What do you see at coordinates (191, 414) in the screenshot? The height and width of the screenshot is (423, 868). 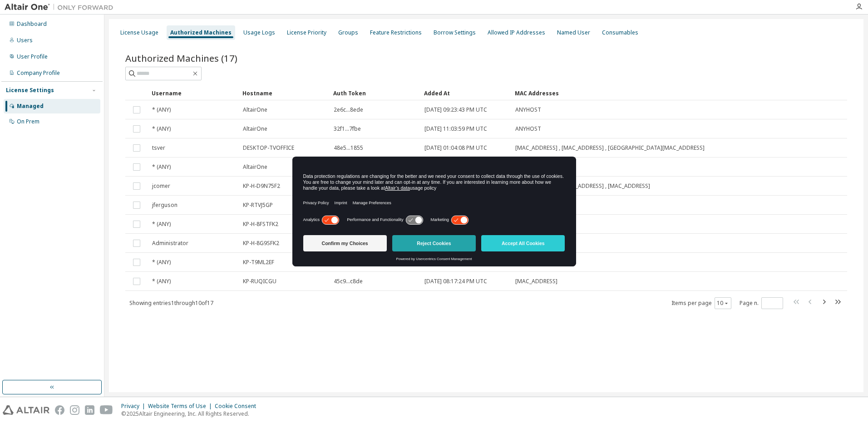 I see `p: © 2025 Altair Engineering, Inc. All Rights Reserved.` at bounding box center [191, 414].